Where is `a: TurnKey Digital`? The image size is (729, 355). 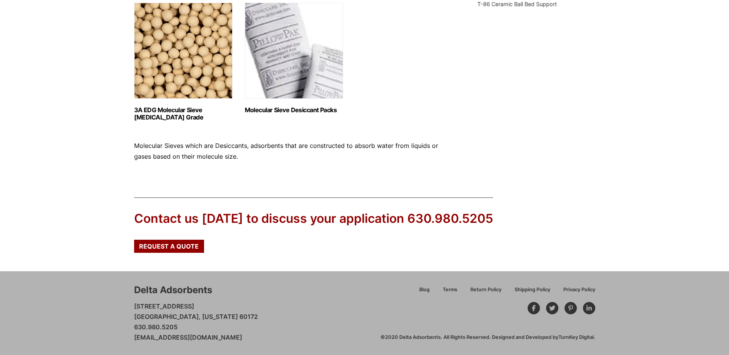 a: TurnKey Digital is located at coordinates (576, 337).